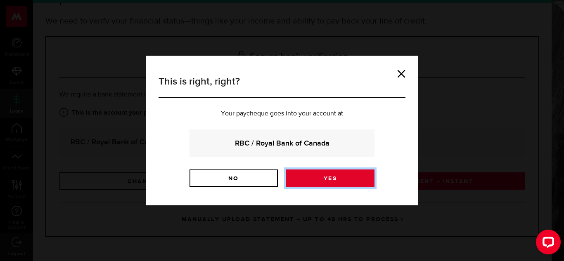  What do you see at coordinates (282, 114) in the screenshot?
I see `p: Your paycheque goes into your account at` at bounding box center [282, 114].